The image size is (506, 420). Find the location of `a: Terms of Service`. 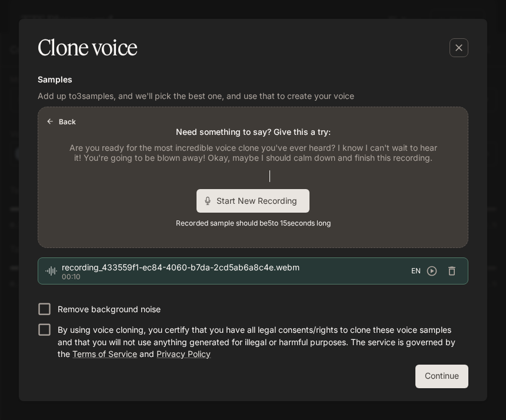

a: Terms of Service is located at coordinates (105, 354).